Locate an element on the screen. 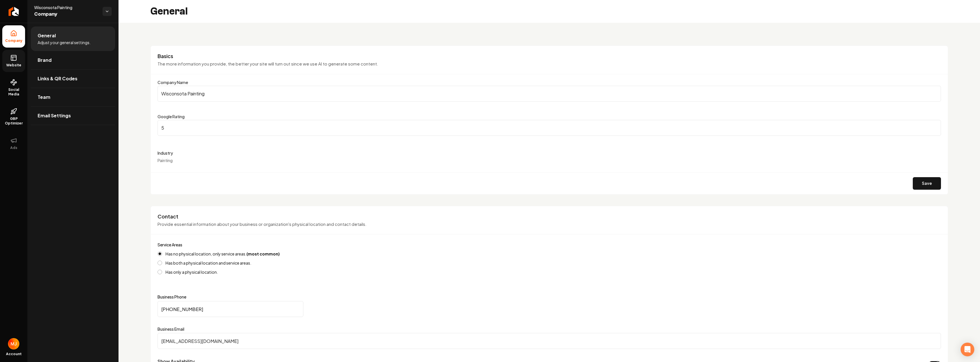 The image size is (980, 362). a: Team is located at coordinates (73, 97).